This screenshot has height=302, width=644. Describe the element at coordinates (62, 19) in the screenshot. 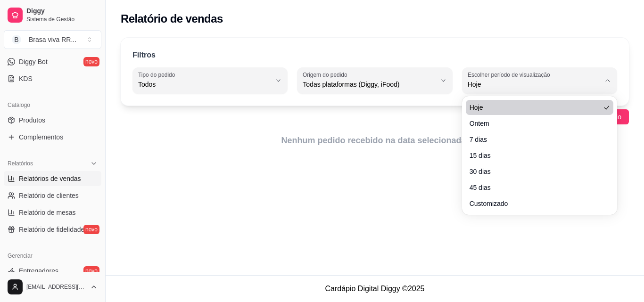

I see `span: Sistema de Gestão` at that location.